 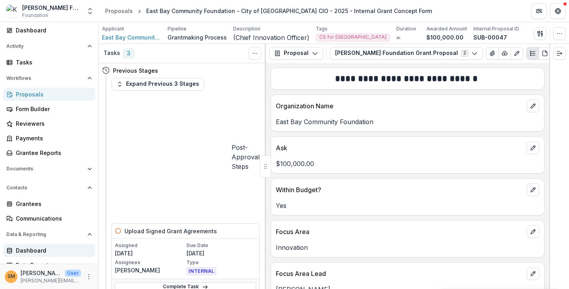 I want to click on p: Duration, so click(x=406, y=29).